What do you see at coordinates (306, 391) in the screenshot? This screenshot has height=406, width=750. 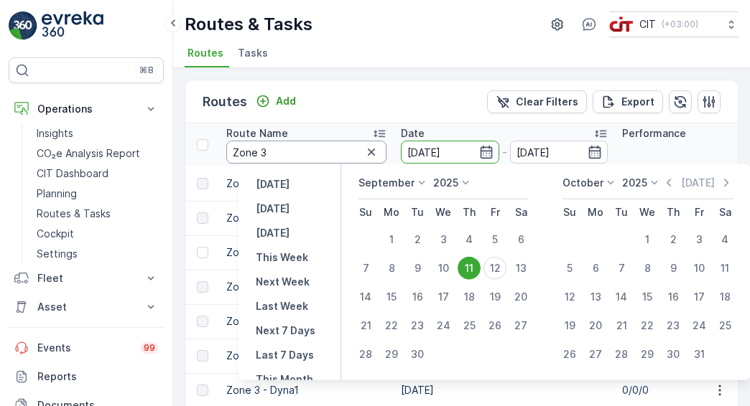 I see `p: Zone 3 - Dyna1` at bounding box center [306, 391].